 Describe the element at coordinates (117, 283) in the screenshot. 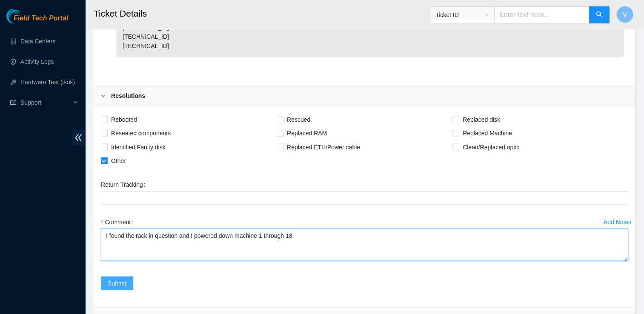

I see `span: Submit` at that location.